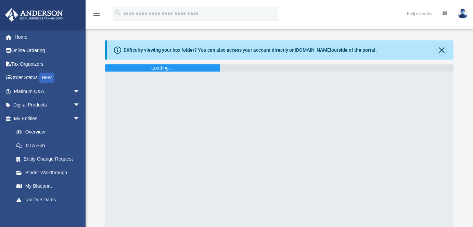 This screenshot has width=473, height=227. I want to click on a: Tax Organizers, so click(48, 64).